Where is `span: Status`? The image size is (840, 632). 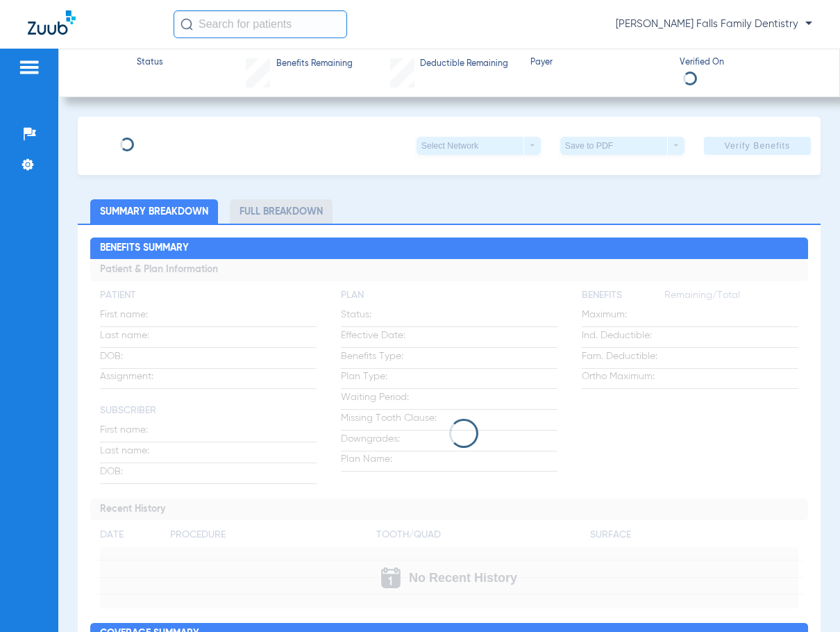
span: Status is located at coordinates (150, 63).